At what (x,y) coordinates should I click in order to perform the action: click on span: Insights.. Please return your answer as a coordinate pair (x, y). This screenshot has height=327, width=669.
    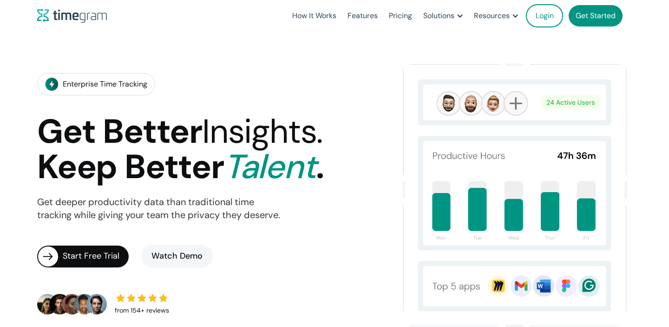
    Looking at the image, I should click on (262, 131).